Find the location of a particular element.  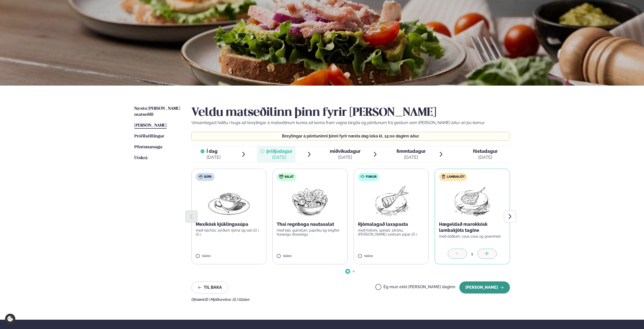

span: Lambakjöt is located at coordinates (455, 177).